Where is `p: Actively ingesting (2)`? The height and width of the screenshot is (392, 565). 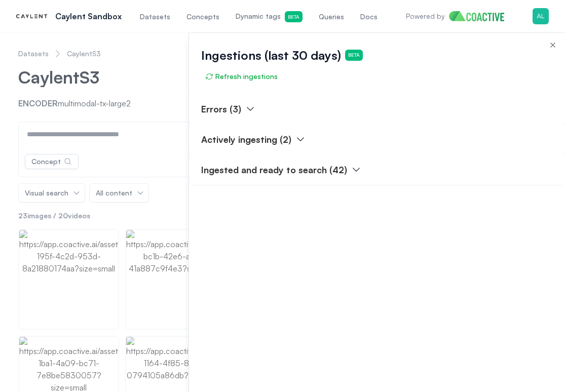
p: Actively ingesting (2) is located at coordinates (246, 139).